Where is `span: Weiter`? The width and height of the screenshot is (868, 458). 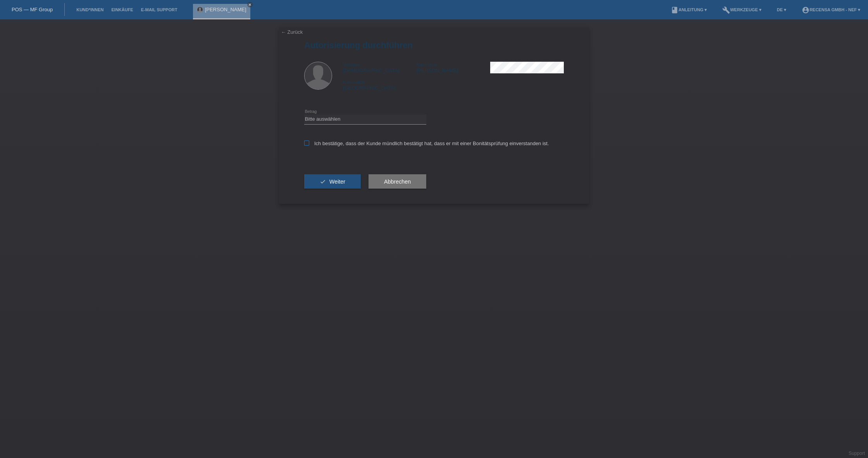
span: Weiter is located at coordinates (337, 181).